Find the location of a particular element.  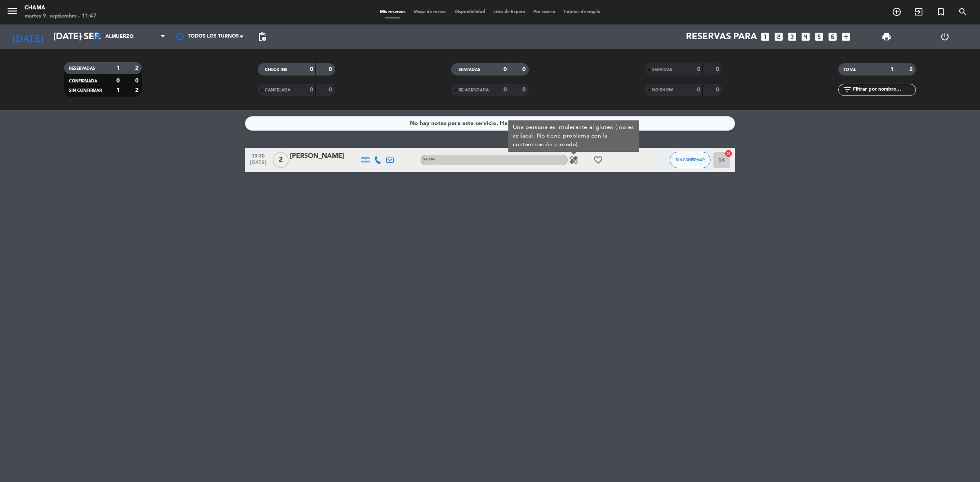

span: Reservas para is located at coordinates (722, 37).